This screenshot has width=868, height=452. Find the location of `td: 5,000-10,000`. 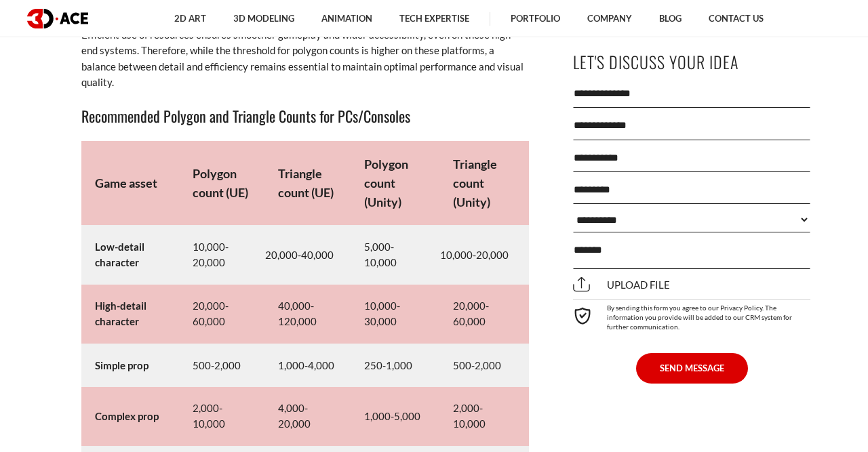

td: 5,000-10,000 is located at coordinates (396, 255).